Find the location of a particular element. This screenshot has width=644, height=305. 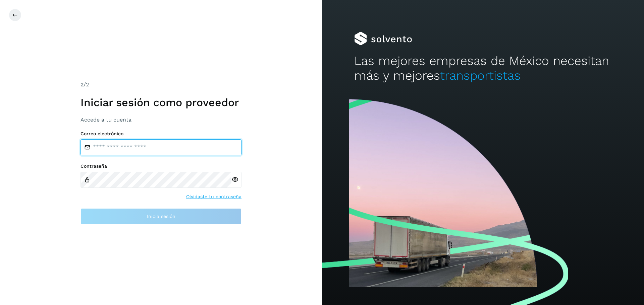

button: Inicia sesión is located at coordinates (161, 217).